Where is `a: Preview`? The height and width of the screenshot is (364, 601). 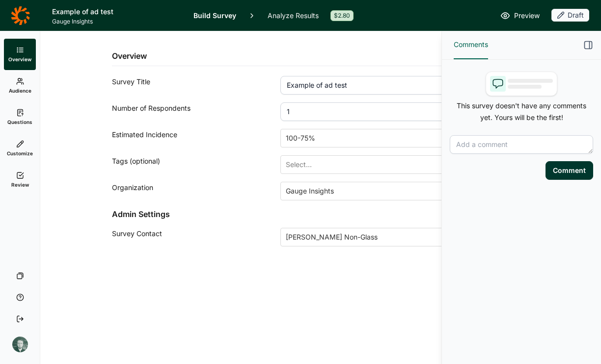
a: Preview is located at coordinates (520, 16).